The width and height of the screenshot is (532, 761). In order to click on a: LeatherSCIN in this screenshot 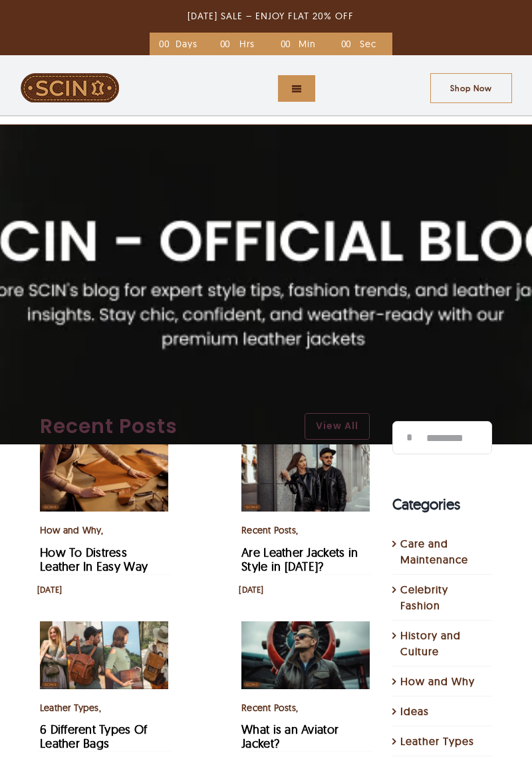, I will do `click(70, 78)`.